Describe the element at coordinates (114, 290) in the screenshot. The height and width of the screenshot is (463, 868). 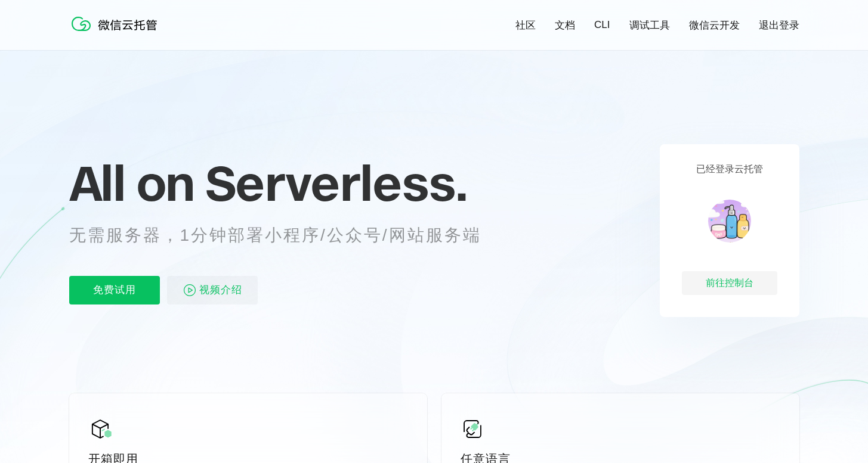
I see `p: 免费试用` at that location.